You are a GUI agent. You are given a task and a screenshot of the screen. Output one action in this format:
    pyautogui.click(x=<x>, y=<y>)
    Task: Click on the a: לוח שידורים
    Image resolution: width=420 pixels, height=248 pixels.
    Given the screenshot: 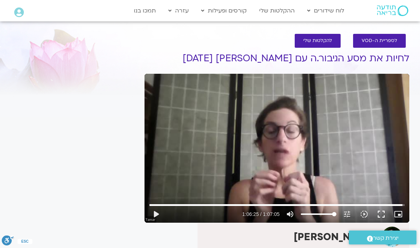 What is the action you would take?
    pyautogui.click(x=326, y=11)
    